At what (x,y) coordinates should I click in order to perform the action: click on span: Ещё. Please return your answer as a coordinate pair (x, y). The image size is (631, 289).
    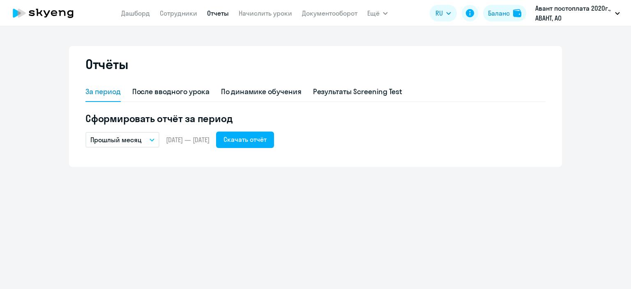
    Looking at the image, I should click on (374, 13).